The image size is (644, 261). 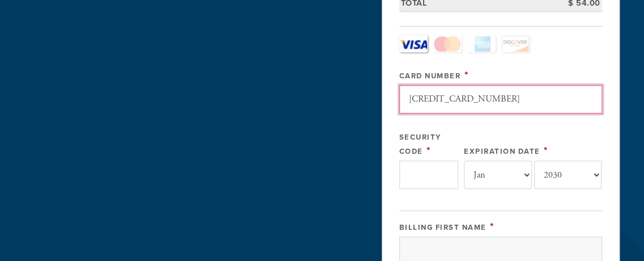 What do you see at coordinates (430, 76) in the screenshot?
I see `label: Card Number` at bounding box center [430, 76].